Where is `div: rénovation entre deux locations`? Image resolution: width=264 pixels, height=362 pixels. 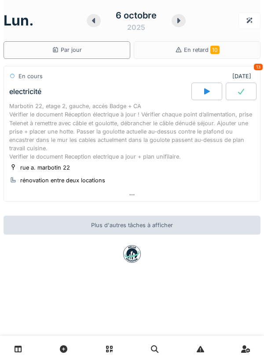 div: rénovation entre deux locations is located at coordinates (62, 180).